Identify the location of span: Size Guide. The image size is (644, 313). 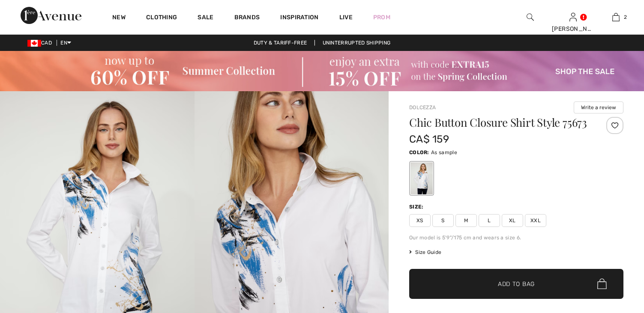
(425, 252).